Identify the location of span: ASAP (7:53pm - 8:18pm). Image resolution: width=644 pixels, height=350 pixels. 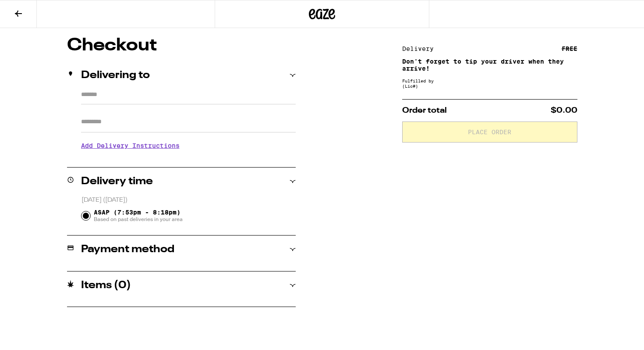
(138, 216).